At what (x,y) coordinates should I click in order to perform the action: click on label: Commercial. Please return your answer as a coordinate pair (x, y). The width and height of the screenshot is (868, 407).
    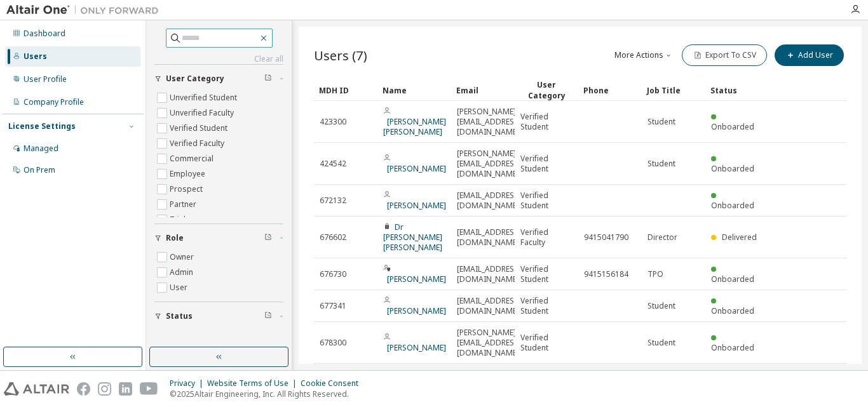
    Looking at the image, I should click on (193, 159).